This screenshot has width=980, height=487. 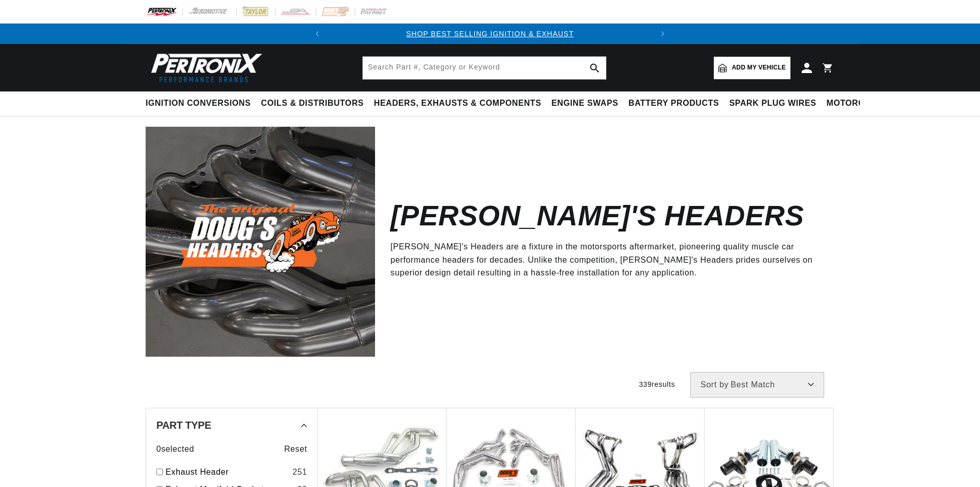 I want to click on summary: Headers, Exhausts & Components, so click(x=458, y=103).